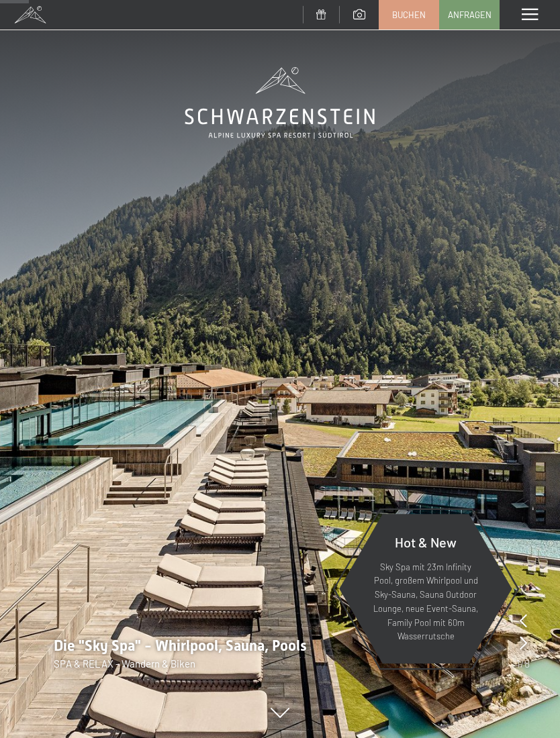  What do you see at coordinates (409, 14) in the screenshot?
I see `a: Buchen` at bounding box center [409, 14].